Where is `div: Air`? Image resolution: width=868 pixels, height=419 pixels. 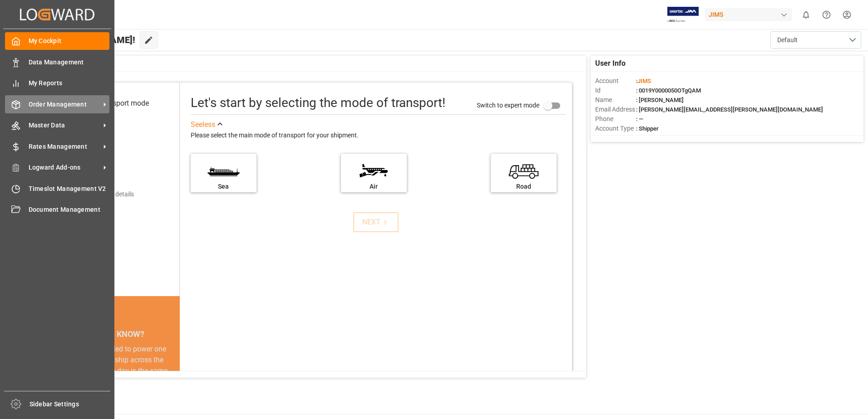
div: Air is located at coordinates (373, 187).